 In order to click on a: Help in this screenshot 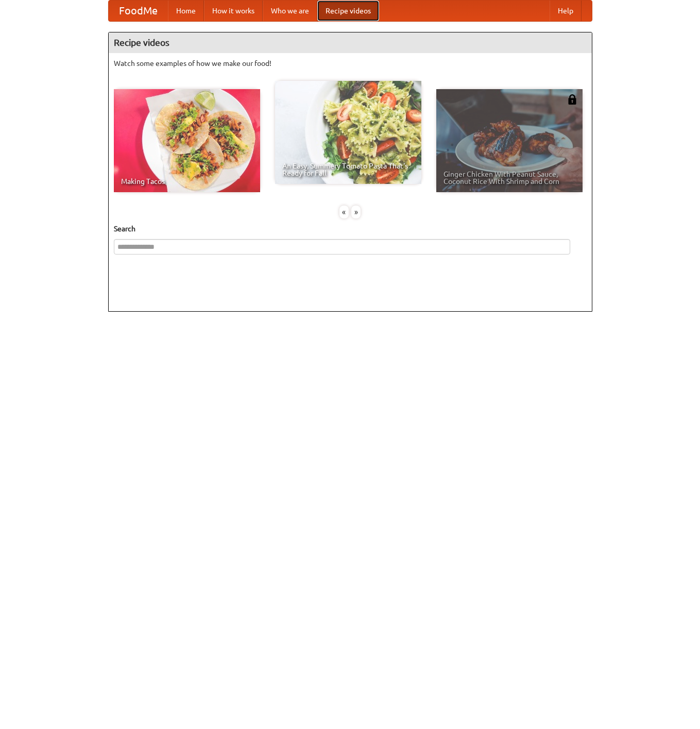, I will do `click(565, 11)`.